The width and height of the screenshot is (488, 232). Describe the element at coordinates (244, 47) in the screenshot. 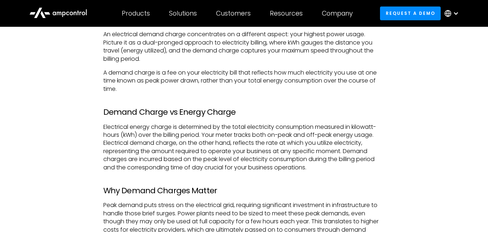

I see `p: An electrical demand charge concentrates on a different aspect: your highest power usage. Picture...` at that location.